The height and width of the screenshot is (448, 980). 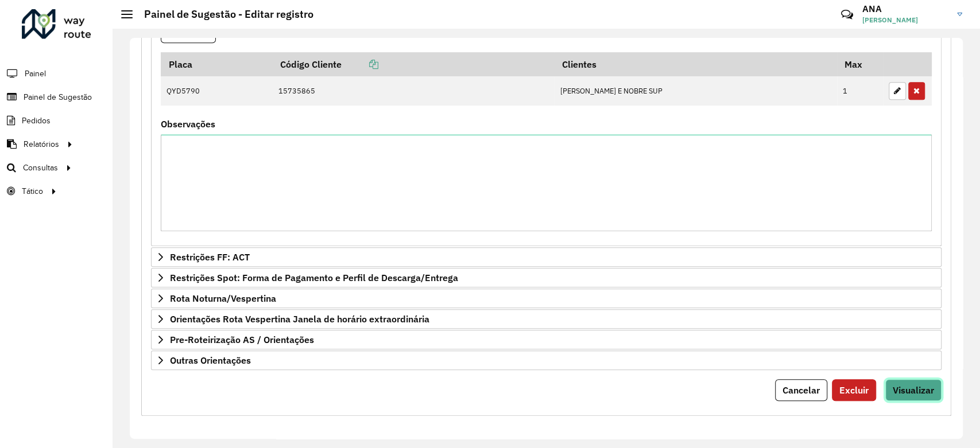 I want to click on span: Cancelar, so click(x=801, y=390).